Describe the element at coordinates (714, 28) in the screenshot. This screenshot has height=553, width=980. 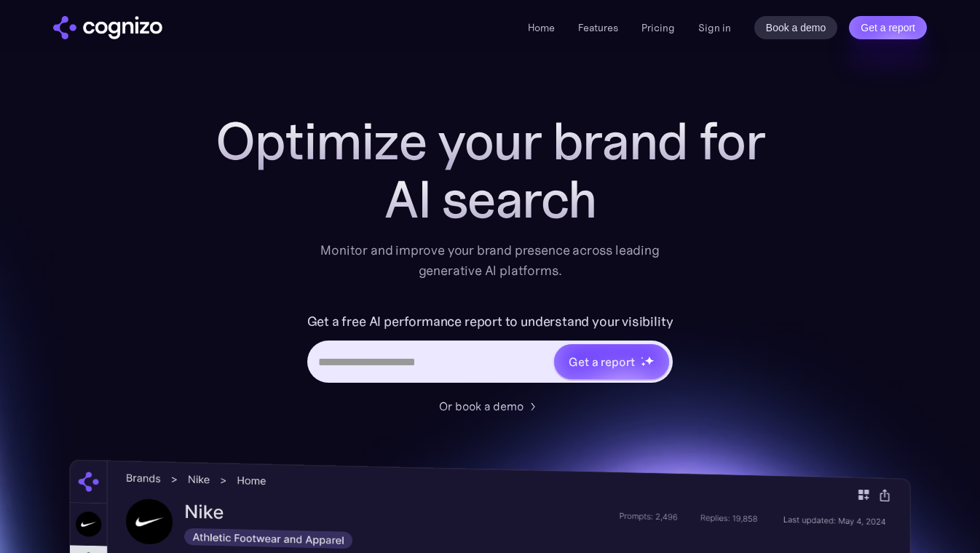
I see `a: Sign in` at that location.